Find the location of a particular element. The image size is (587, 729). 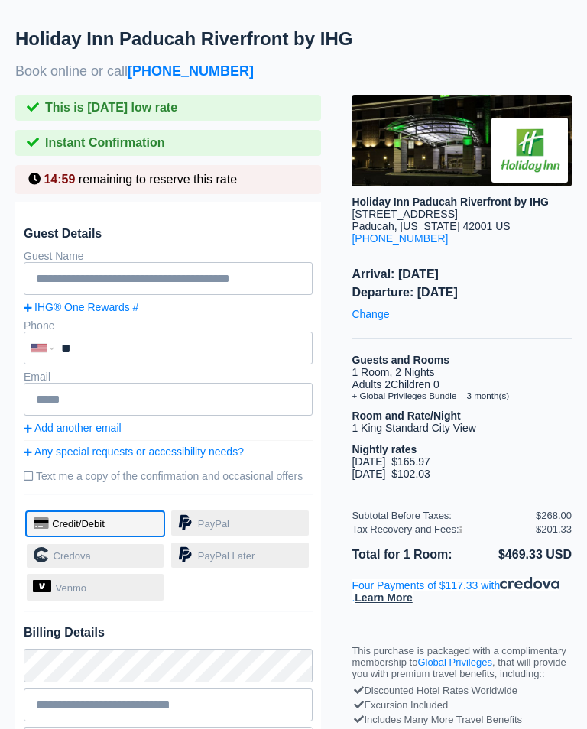

div: Instant Confirmation is located at coordinates (168, 143).